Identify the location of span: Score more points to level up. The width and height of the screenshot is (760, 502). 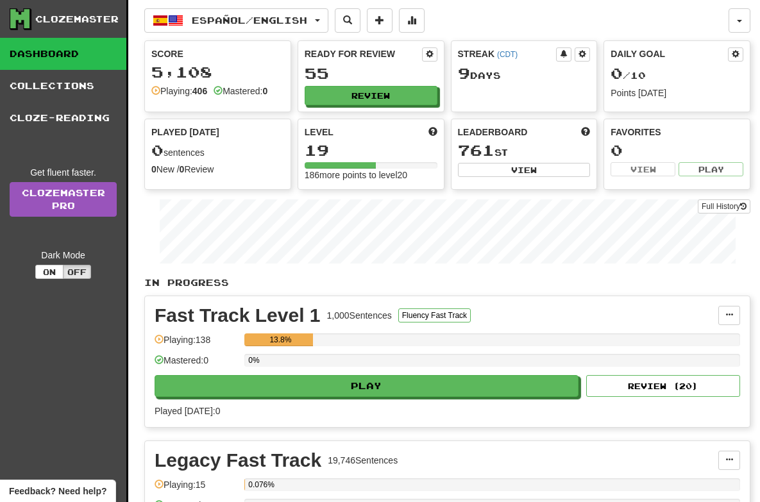
(433, 132).